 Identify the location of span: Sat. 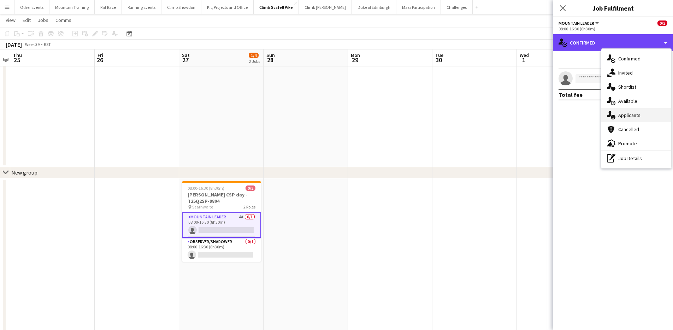
(186, 55).